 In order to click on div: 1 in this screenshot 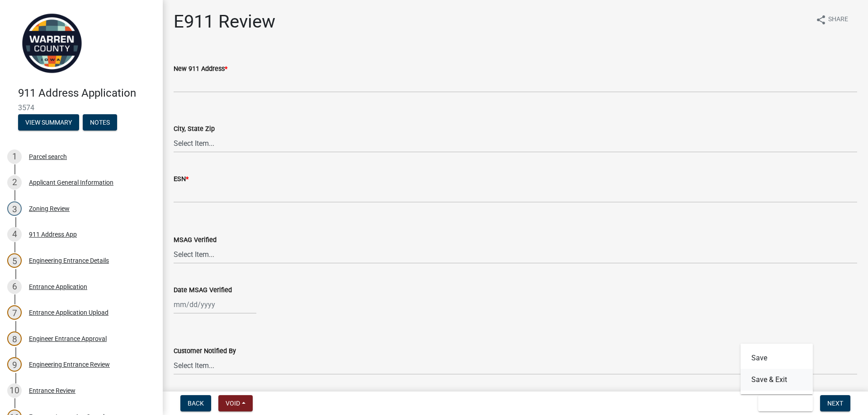, I will do `click(15, 156)`.